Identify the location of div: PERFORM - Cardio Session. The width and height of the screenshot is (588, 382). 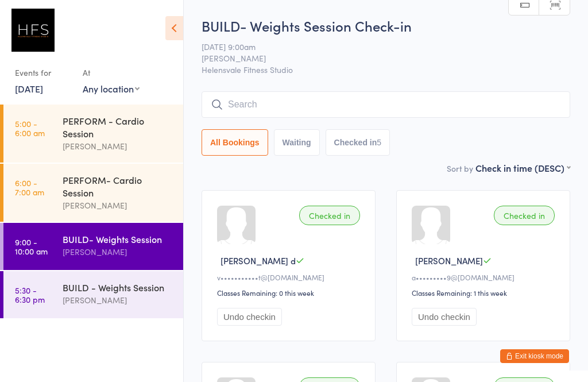
(118, 127).